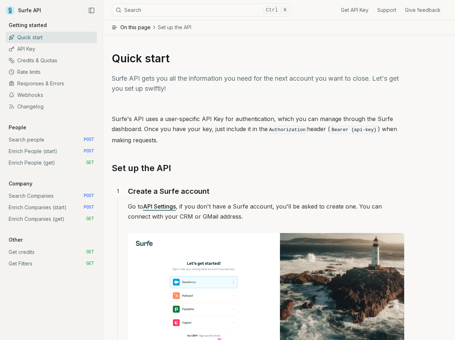  What do you see at coordinates (51, 140) in the screenshot?
I see `a: Search people POST` at bounding box center [51, 140].